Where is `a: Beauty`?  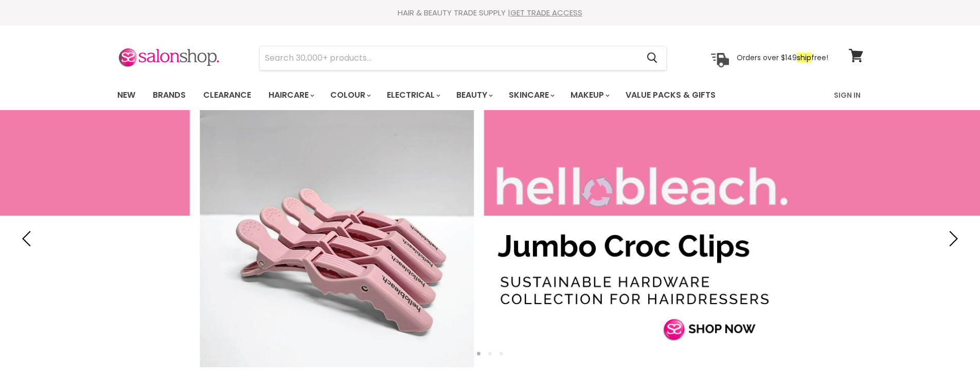
a: Beauty is located at coordinates (474, 95).